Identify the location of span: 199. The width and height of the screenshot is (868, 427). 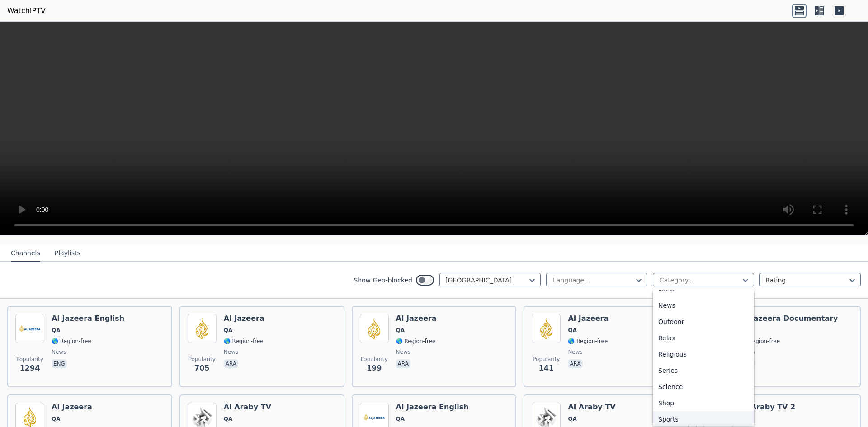
(374, 368).